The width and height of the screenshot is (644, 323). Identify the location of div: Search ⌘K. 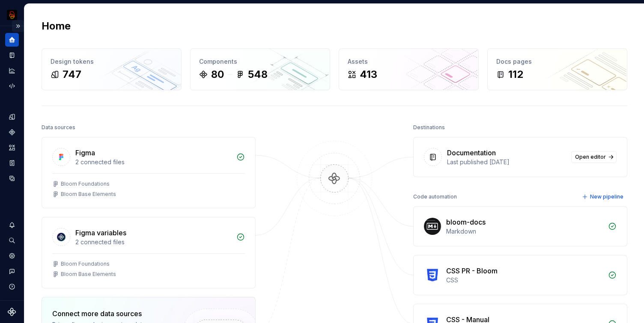
(12, 241).